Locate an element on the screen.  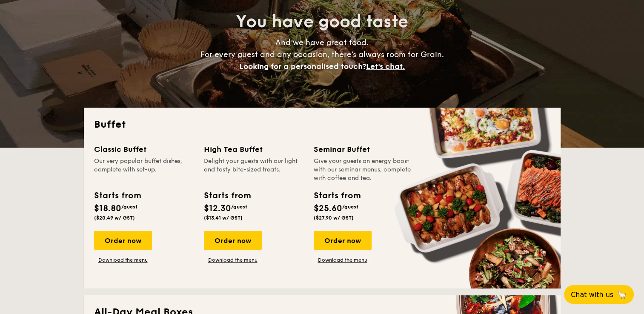
h2: Buffet is located at coordinates (322, 124).